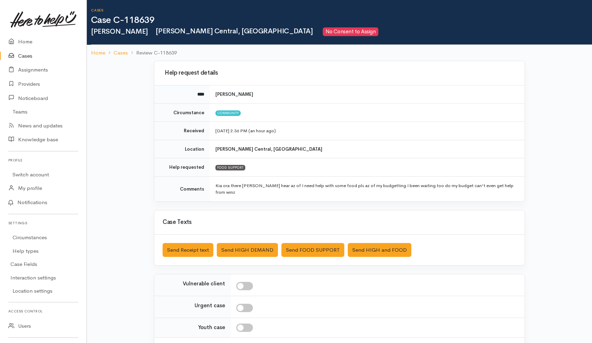 The image size is (592, 343). What do you see at coordinates (43, 311) in the screenshot?
I see `h6: Access control` at bounding box center [43, 311].